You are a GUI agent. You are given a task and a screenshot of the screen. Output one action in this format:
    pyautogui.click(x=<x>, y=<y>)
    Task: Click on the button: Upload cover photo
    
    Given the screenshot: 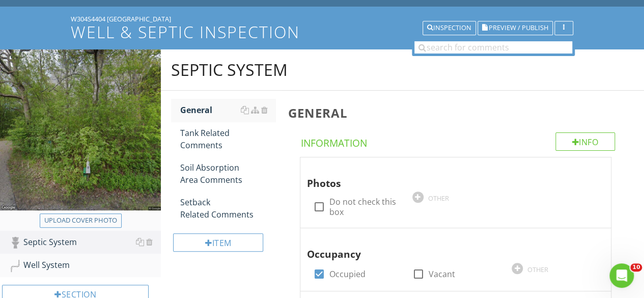 What is the action you would take?
    pyautogui.click(x=81, y=221)
    